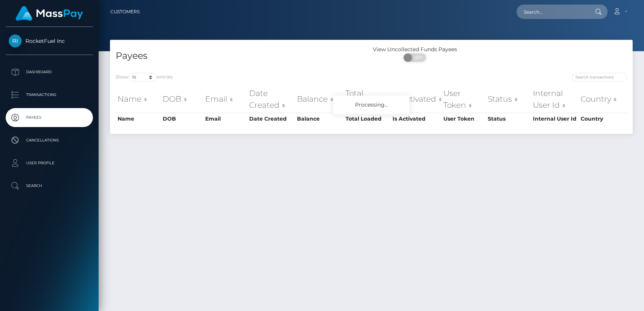  Describe the element at coordinates (49, 140) in the screenshot. I see `p: Cancellations` at that location.